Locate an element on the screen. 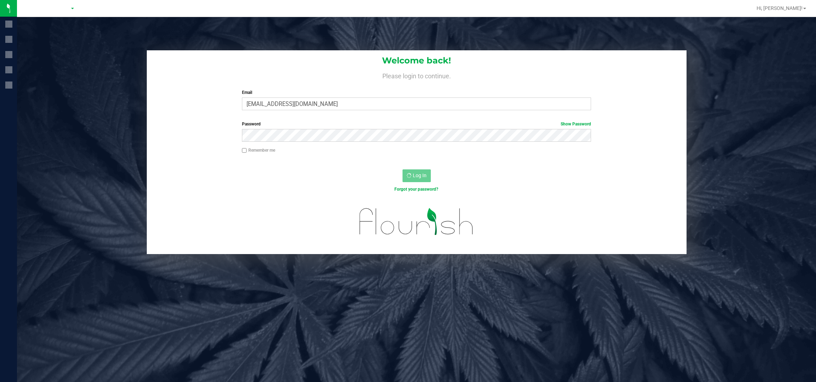  input: Remember me is located at coordinates (245, 150).